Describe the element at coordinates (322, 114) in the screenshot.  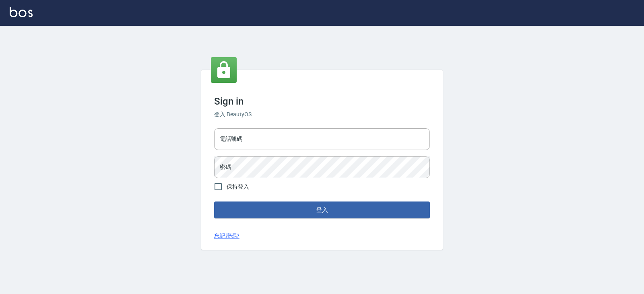
I see `h6: 登入 BeautyOS` at that location.